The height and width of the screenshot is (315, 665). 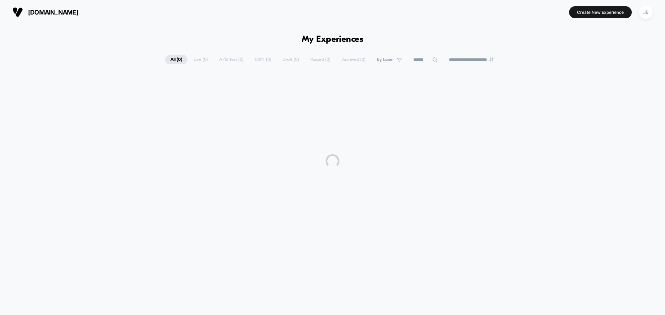 I want to click on h1: My Experiences, so click(x=332, y=39).